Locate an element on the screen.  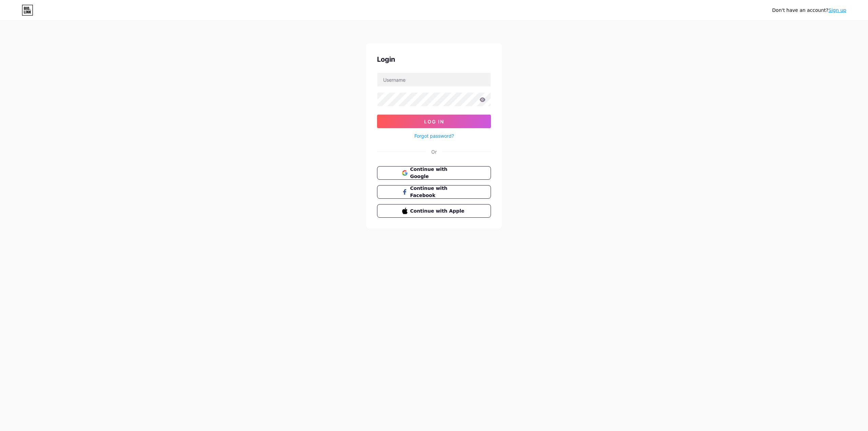
button: Continue with Google is located at coordinates (434, 173).